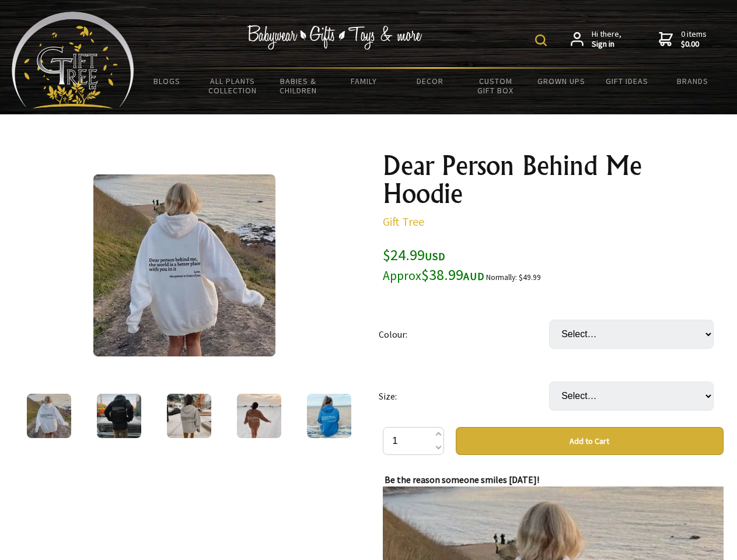 This screenshot has width=737, height=560. I want to click on td: Colour:, so click(464, 334).